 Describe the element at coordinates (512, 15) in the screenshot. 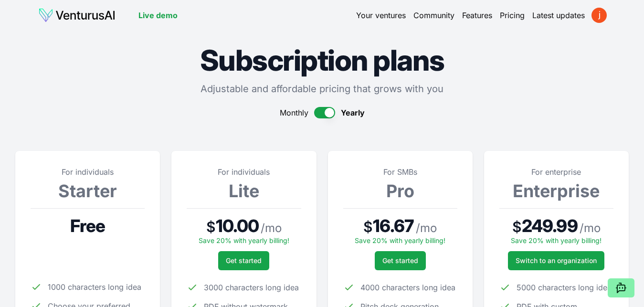

I see `a: Pricing` at that location.